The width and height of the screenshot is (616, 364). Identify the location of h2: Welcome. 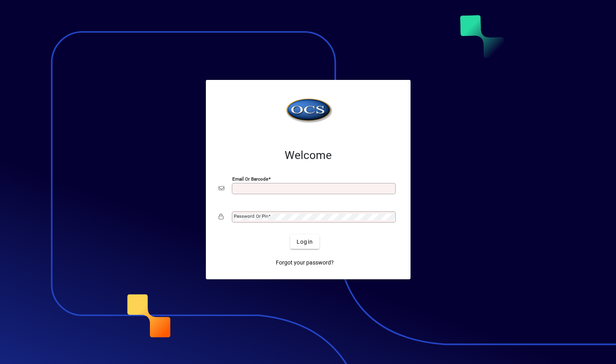
(308, 155).